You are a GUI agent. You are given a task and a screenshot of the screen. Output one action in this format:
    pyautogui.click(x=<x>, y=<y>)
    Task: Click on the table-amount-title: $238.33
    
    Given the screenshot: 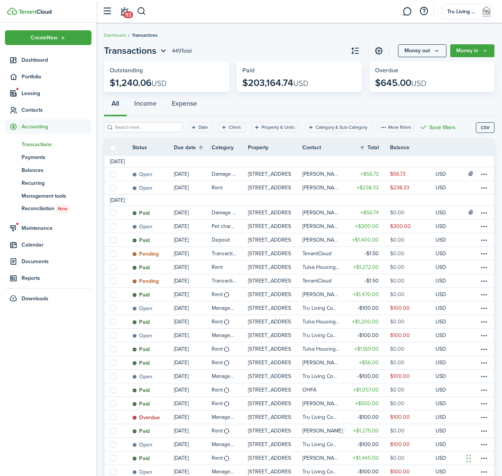 What is the action you would take?
    pyautogui.click(x=368, y=187)
    